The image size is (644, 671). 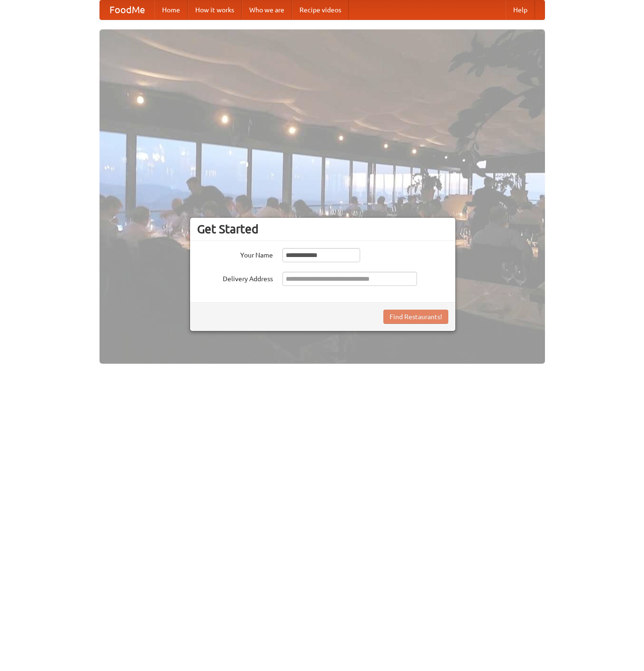 I want to click on label: Your Name, so click(x=235, y=254).